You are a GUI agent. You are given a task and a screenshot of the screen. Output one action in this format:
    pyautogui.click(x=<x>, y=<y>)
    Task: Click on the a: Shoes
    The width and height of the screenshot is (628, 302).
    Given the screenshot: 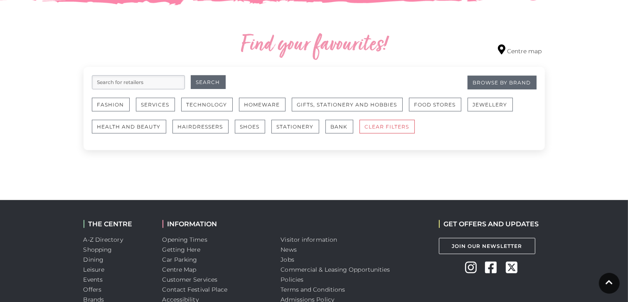 What is the action you would take?
    pyautogui.click(x=253, y=130)
    